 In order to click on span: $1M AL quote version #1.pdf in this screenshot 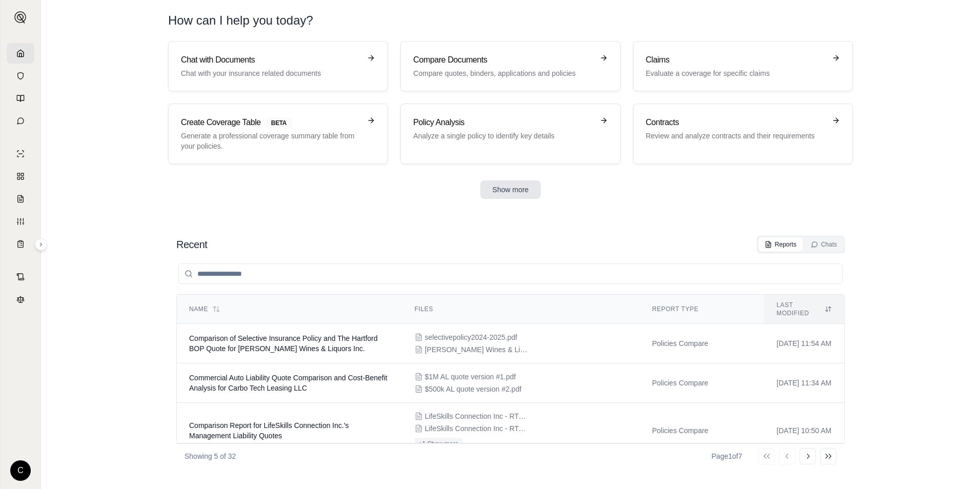, I will do `click(471, 377)`.